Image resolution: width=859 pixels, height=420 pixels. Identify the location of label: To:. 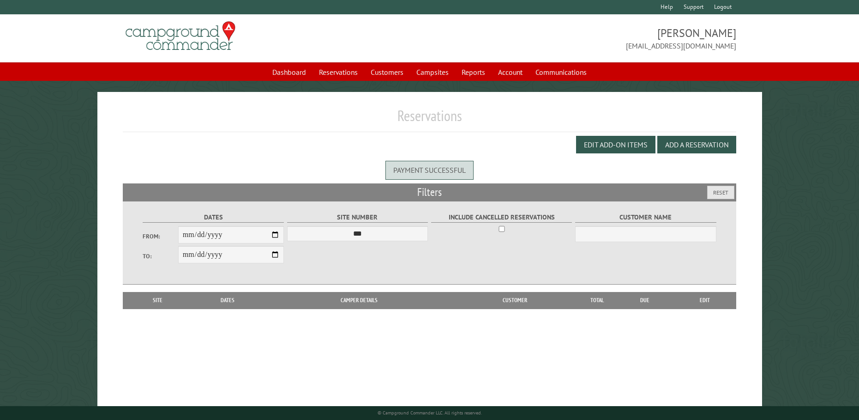
(160, 256).